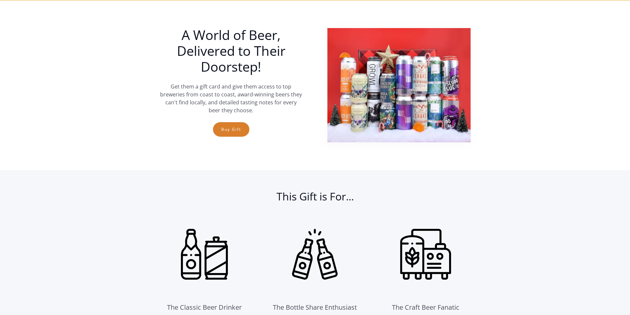 The height and width of the screenshot is (315, 630). What do you see at coordinates (231, 51) in the screenshot?
I see `h1: A World of Beer, Delivered to Their Doorstep!` at bounding box center [231, 51].